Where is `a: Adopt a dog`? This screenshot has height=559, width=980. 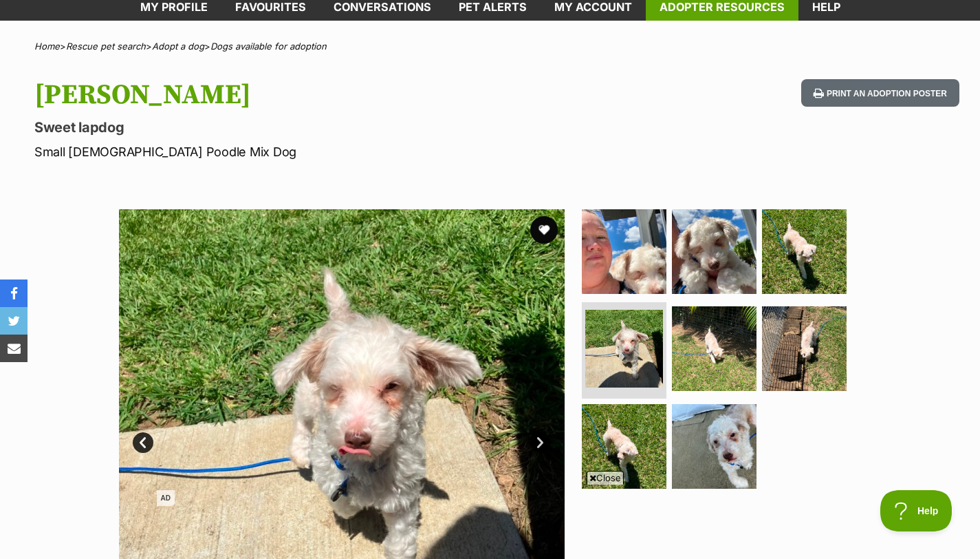
a: Adopt a dog is located at coordinates (178, 46).